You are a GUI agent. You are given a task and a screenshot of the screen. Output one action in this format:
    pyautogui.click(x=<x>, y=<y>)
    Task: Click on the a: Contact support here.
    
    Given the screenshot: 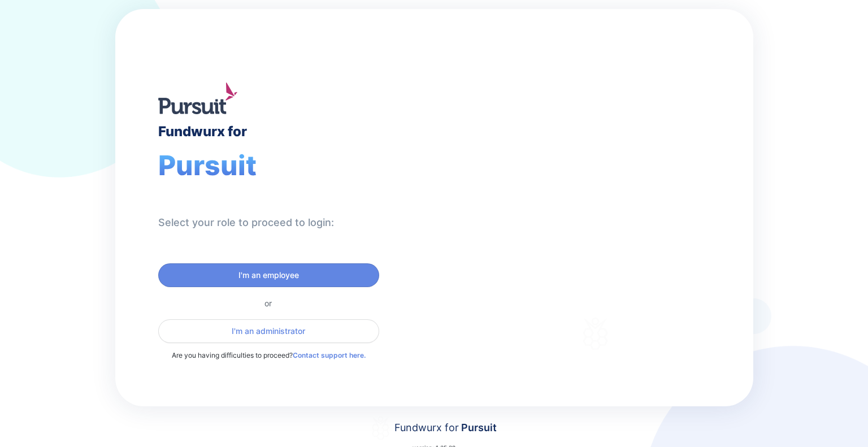 What is the action you would take?
    pyautogui.click(x=329, y=355)
    